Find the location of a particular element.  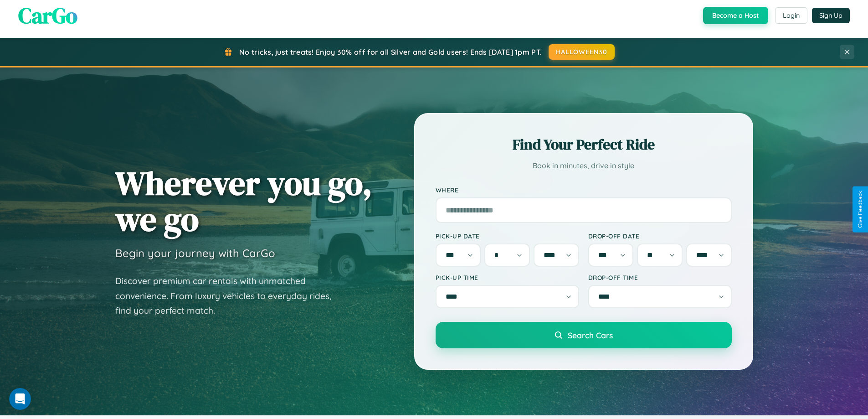

div: Give Feedback is located at coordinates (860, 209).